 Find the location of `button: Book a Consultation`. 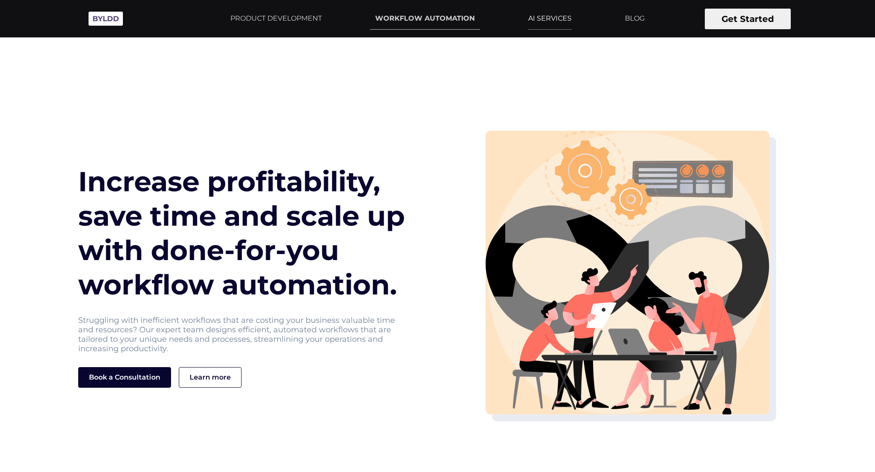

button: Book a Consultation is located at coordinates (125, 377).